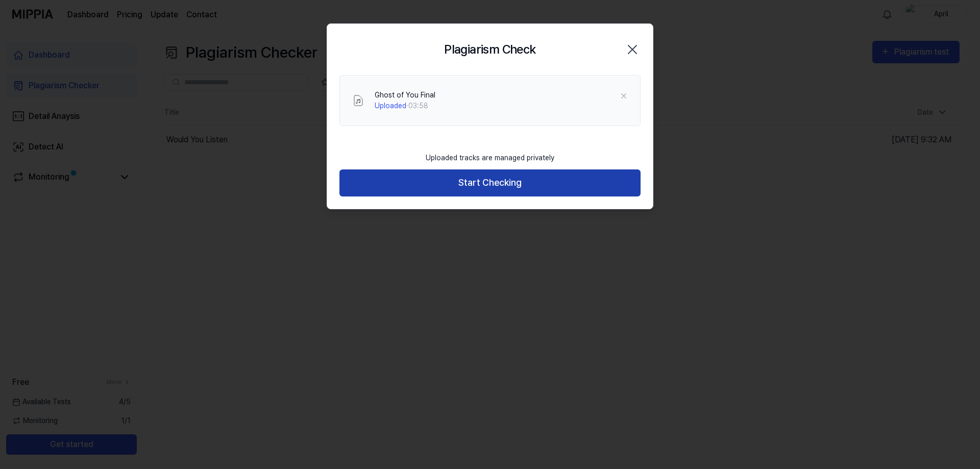 The image size is (980, 469). Describe the element at coordinates (405, 105) in the screenshot. I see `div: · 03:58` at that location.